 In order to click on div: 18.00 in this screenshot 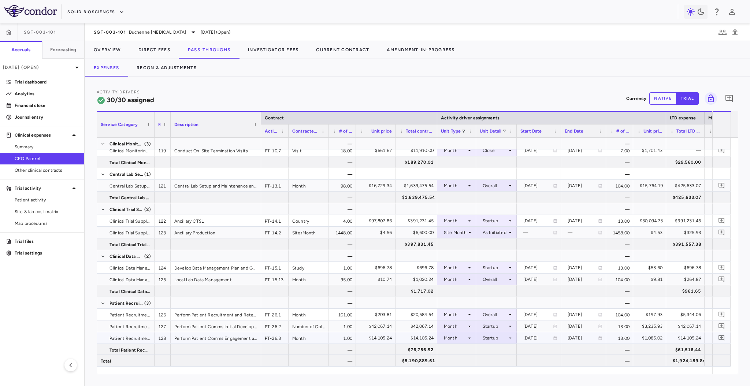, I will do `click(343, 150)`.